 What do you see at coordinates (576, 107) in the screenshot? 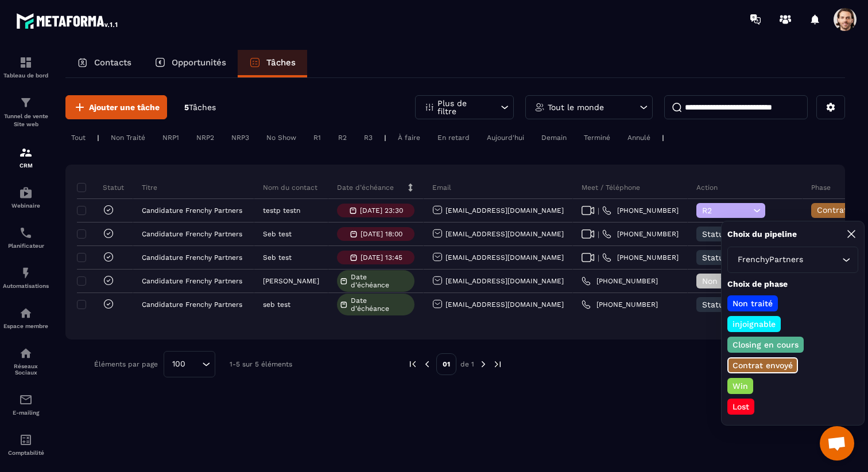
I see `p: Tout le monde` at bounding box center [576, 107].